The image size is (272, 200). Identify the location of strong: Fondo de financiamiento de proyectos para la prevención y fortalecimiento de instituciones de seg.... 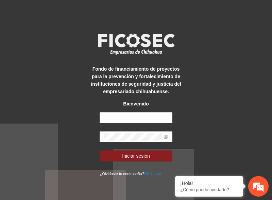
(136, 80).